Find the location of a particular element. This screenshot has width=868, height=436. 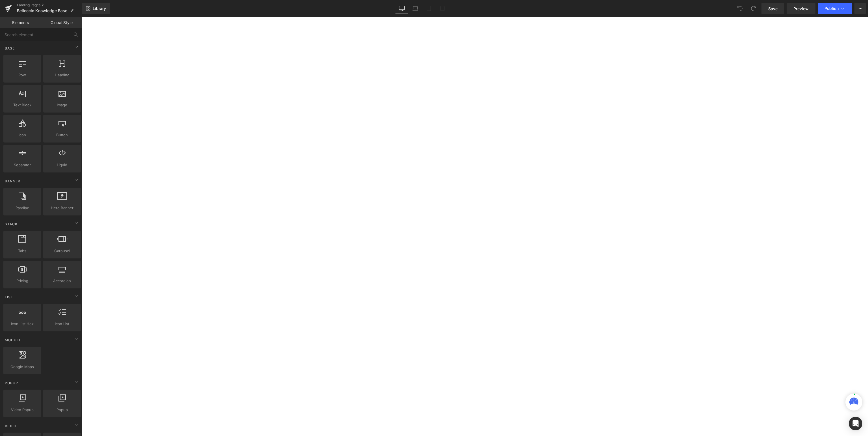

span: Separator is located at coordinates (22, 165).